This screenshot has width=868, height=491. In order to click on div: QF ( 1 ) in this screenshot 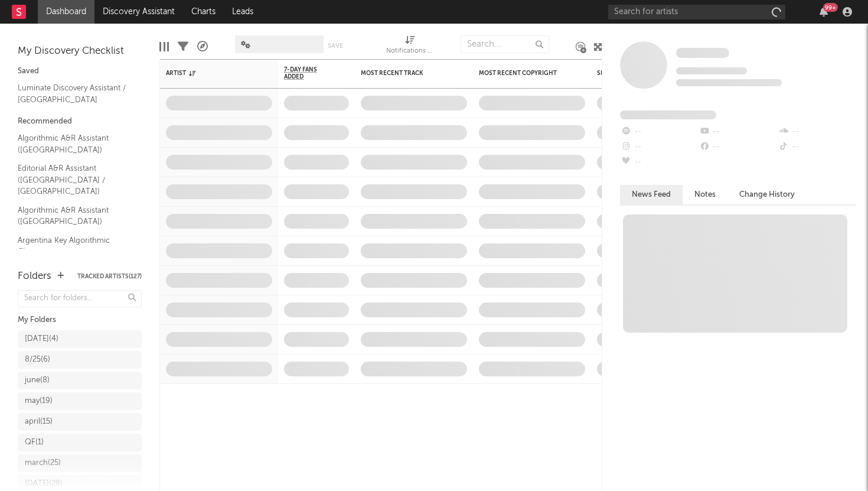, I will do `click(34, 442)`.